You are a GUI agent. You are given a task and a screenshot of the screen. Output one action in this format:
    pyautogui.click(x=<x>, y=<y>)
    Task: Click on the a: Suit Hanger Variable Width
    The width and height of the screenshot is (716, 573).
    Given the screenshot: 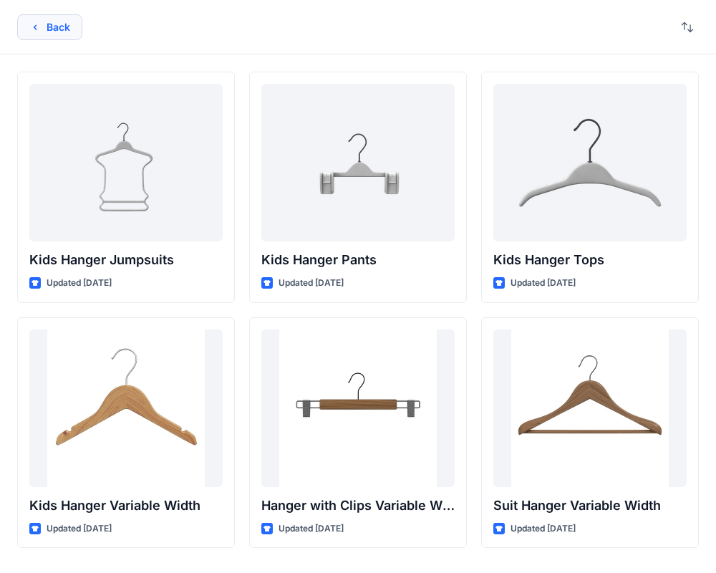 What is the action you would take?
    pyautogui.click(x=590, y=408)
    